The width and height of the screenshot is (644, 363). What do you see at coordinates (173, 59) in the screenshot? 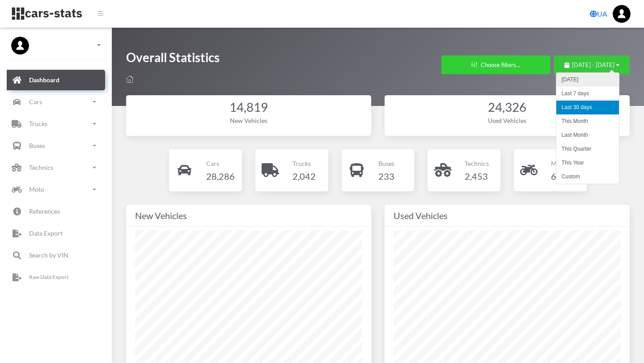
I see `h1: Overall Statistics` at bounding box center [173, 59].